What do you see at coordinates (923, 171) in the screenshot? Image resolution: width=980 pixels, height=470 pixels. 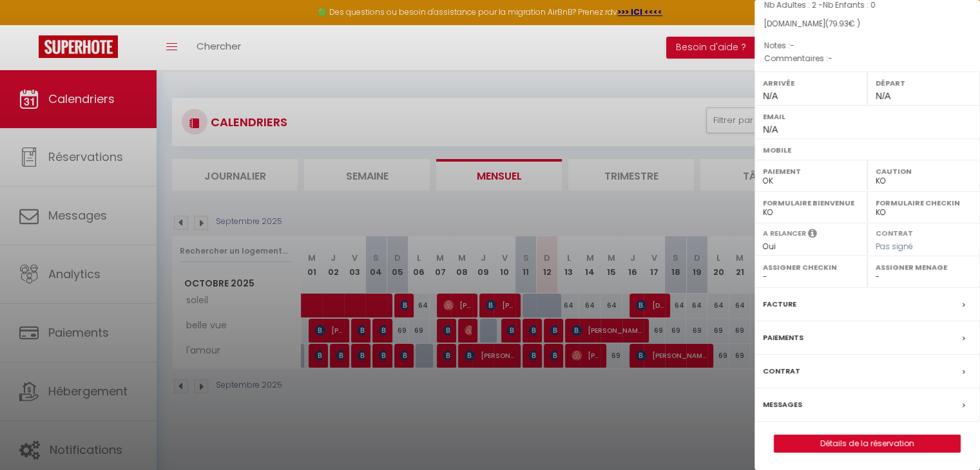 I see `label: Caution` at bounding box center [923, 171].